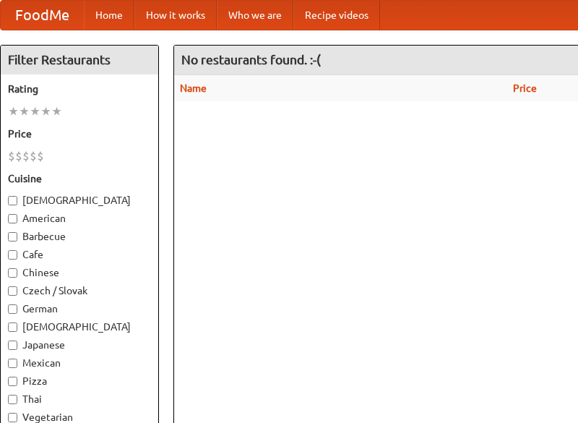 The image size is (578, 423). Describe the element at coordinates (79, 381) in the screenshot. I see `label: Pizza` at that location.